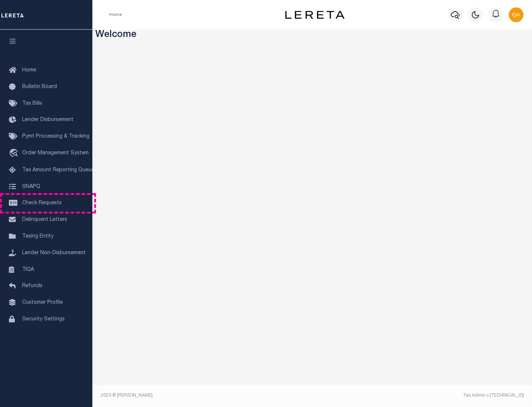 This screenshot has height=407, width=532. I want to click on span: Security Settings, so click(43, 319).